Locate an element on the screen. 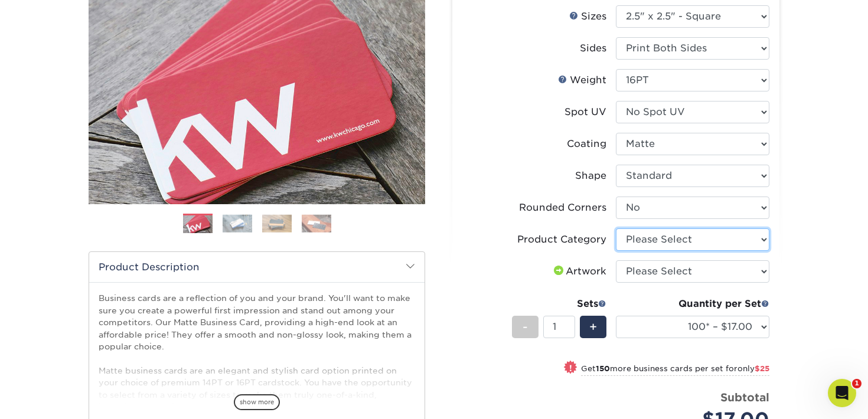 This screenshot has width=868, height=419. img: Business Cards 04 is located at coordinates (317, 223).